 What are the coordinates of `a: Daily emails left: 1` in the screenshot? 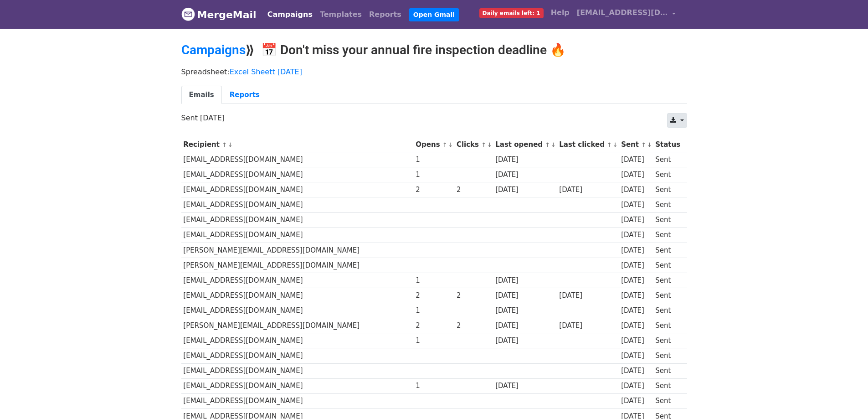 It's located at (511, 12).